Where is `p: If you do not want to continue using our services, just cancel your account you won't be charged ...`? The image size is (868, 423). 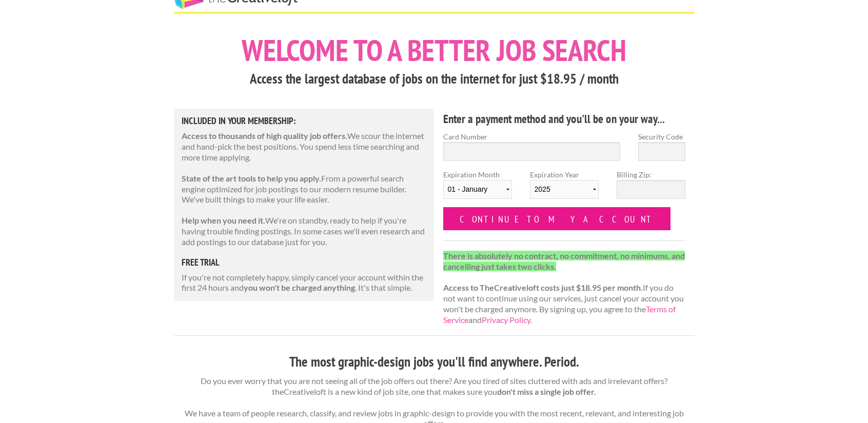 p: If you do not want to continue using our services, just cancel your account you won't be charged ... is located at coordinates (564, 288).